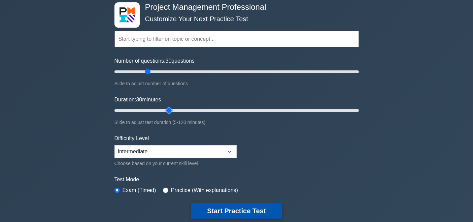 This screenshot has width=473, height=222. I want to click on label: Duration: minutes, so click(138, 100).